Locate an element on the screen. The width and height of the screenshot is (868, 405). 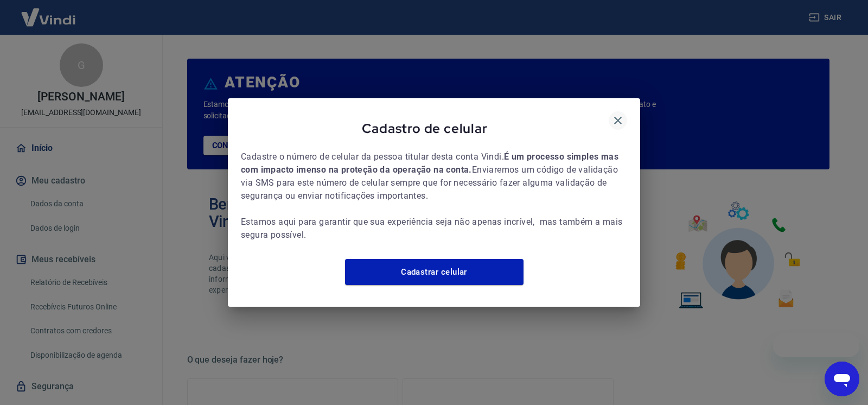
b: É um processo simples mas com impacto imenso na proteção da operação na conta. is located at coordinates (431, 163).